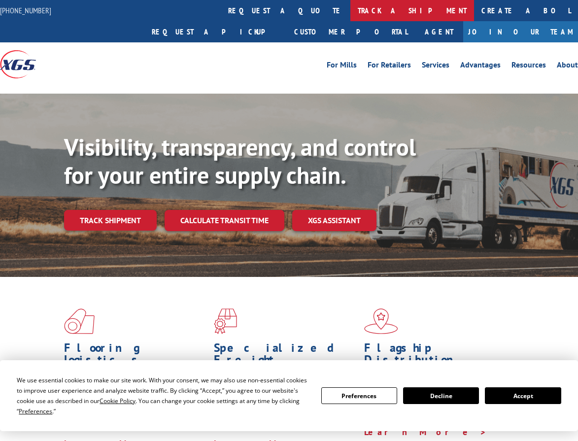 Image resolution: width=578 pixels, height=441 pixels. I want to click on img: xgs-icon-focused-on-flooring-red, so click(225, 321).